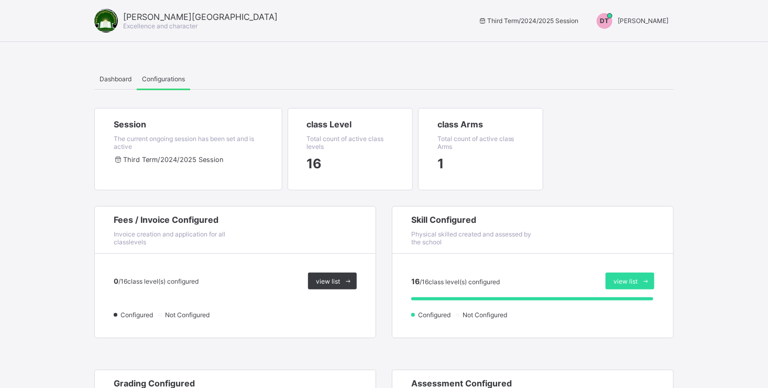  What do you see at coordinates (174, 219) in the screenshot?
I see `span: Fees / Invoice Configured` at bounding box center [174, 219].